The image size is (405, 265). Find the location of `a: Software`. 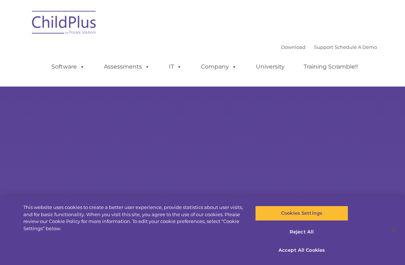

a: Software is located at coordinates (68, 67).